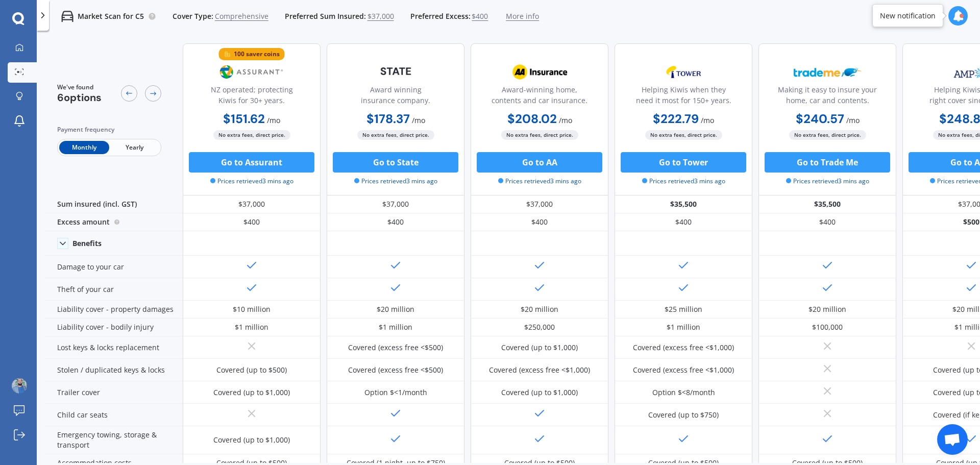 The height and width of the screenshot is (465, 980). I want to click on div: Excess amount, so click(114, 222).